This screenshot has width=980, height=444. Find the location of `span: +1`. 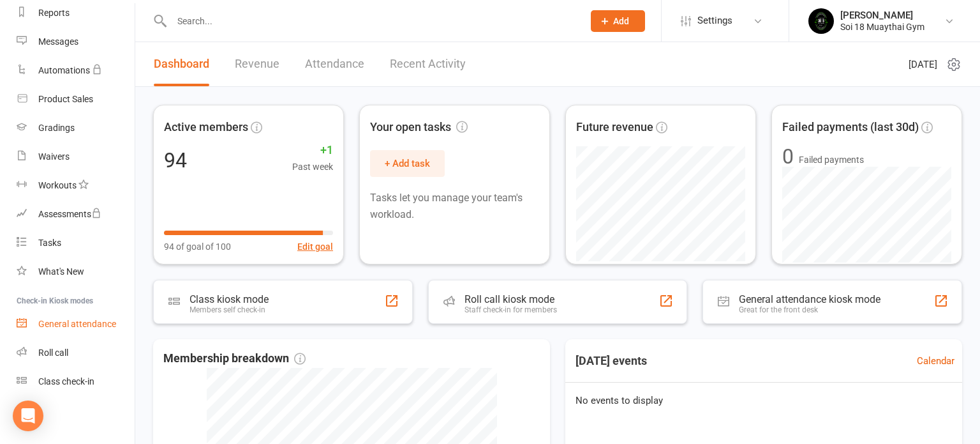

span: +1 is located at coordinates (312, 150).